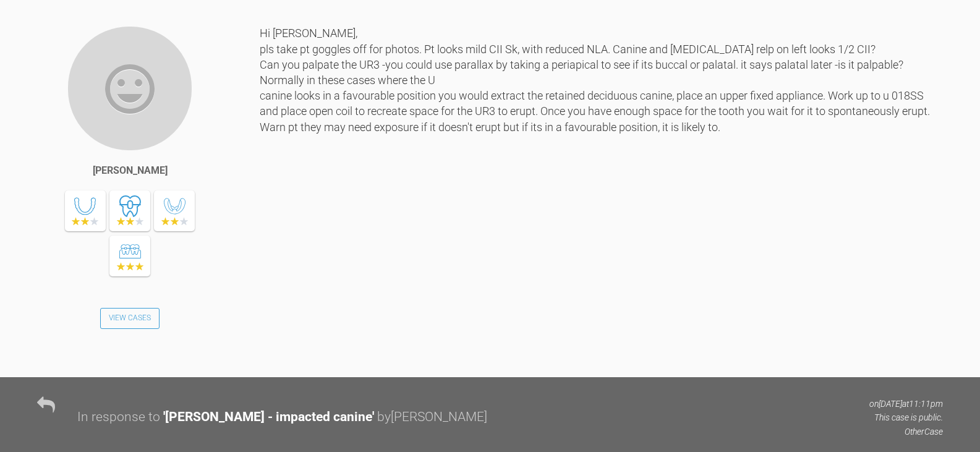  What do you see at coordinates (130, 89) in the screenshot?
I see `img: Rohini Babber` at bounding box center [130, 89].